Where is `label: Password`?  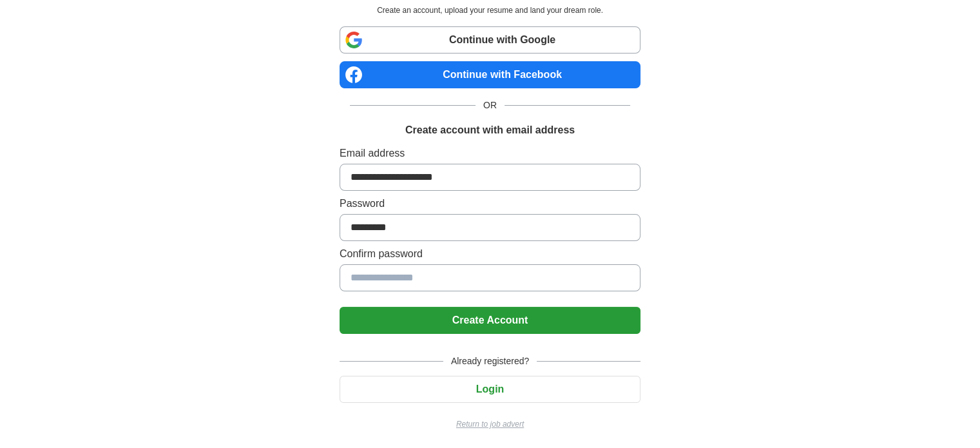 label: Password is located at coordinates (490, 203).